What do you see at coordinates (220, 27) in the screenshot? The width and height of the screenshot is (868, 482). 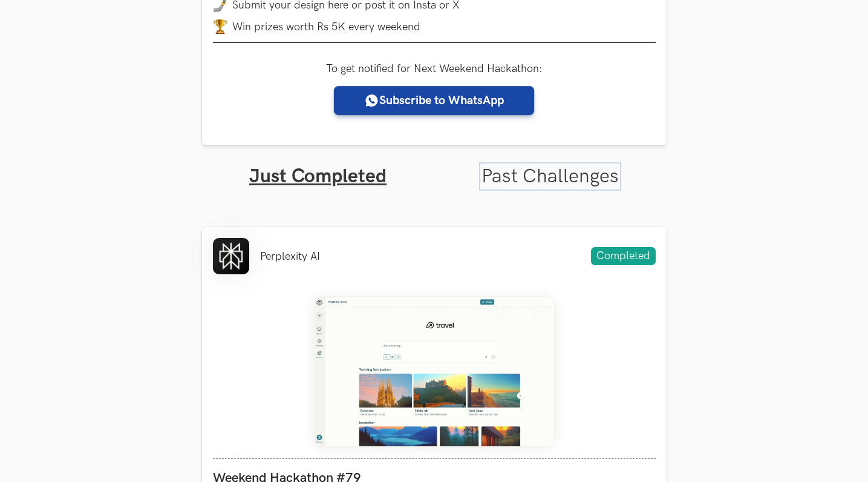 I see `img: trophy.png` at bounding box center [220, 27].